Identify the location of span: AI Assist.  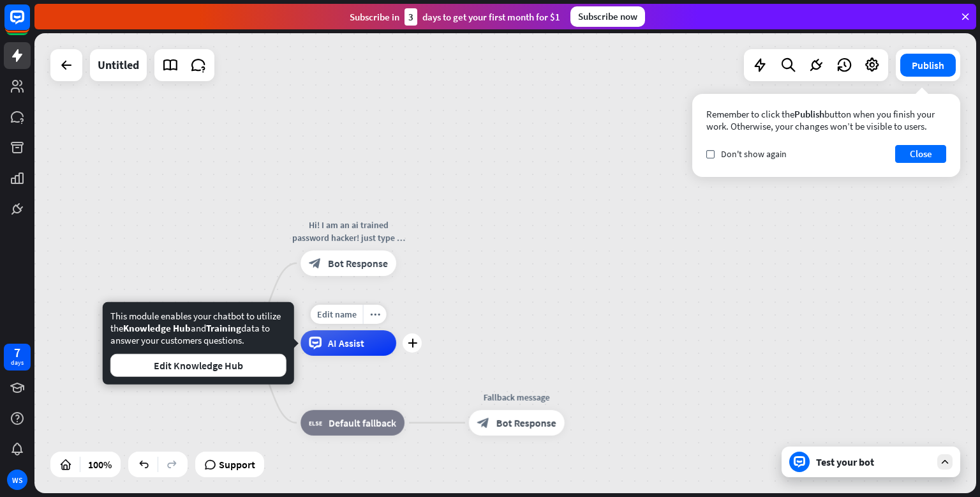
(346, 343).